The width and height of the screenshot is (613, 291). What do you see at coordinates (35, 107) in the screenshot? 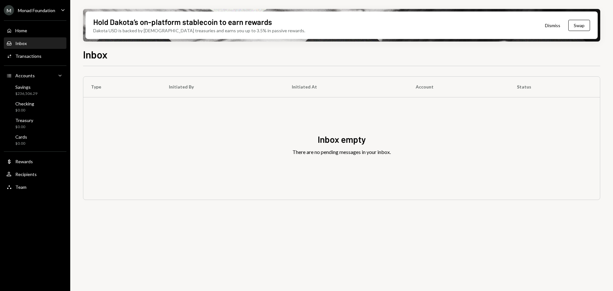
I see `a: Checking$0.00` at bounding box center [35, 107].